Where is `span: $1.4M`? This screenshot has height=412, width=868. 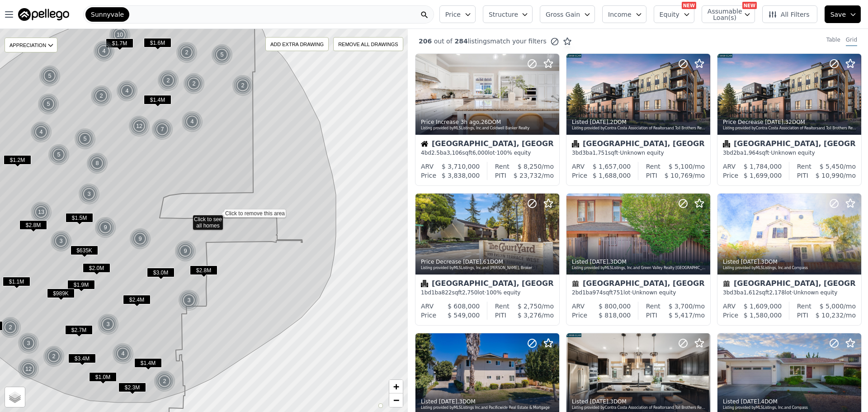 span: $1.4M is located at coordinates (148, 363).